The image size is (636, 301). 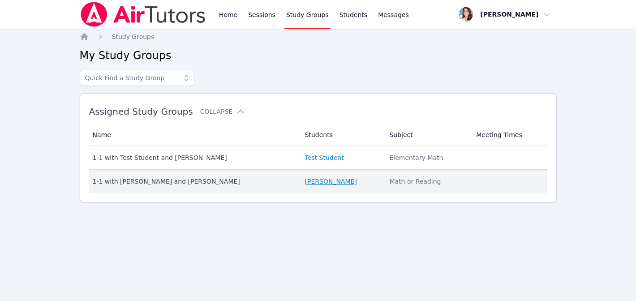 I want to click on nav: Breadcrumb, so click(x=318, y=37).